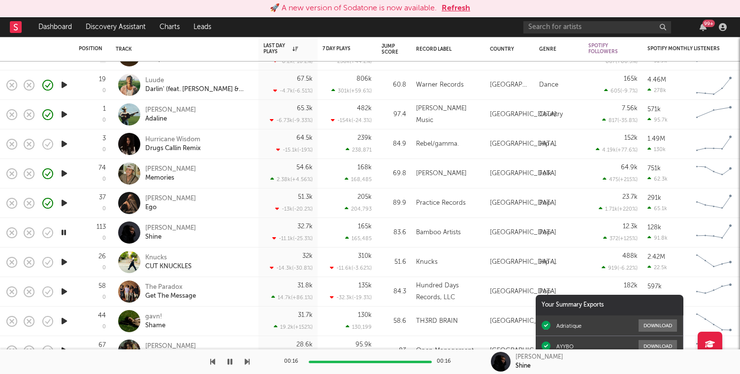 Image resolution: width=740 pixels, height=374 pixels. What do you see at coordinates (394, 115) in the screenshot?
I see `div: 97.4` at bounding box center [394, 115].